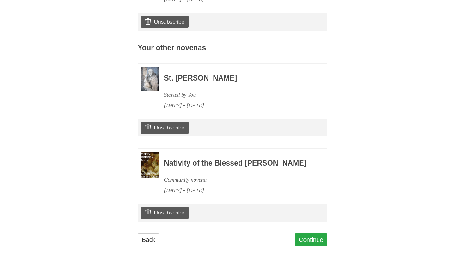 This screenshot has width=465, height=265. Describe the element at coordinates (237, 180) in the screenshot. I see `div: Community novena` at that location.